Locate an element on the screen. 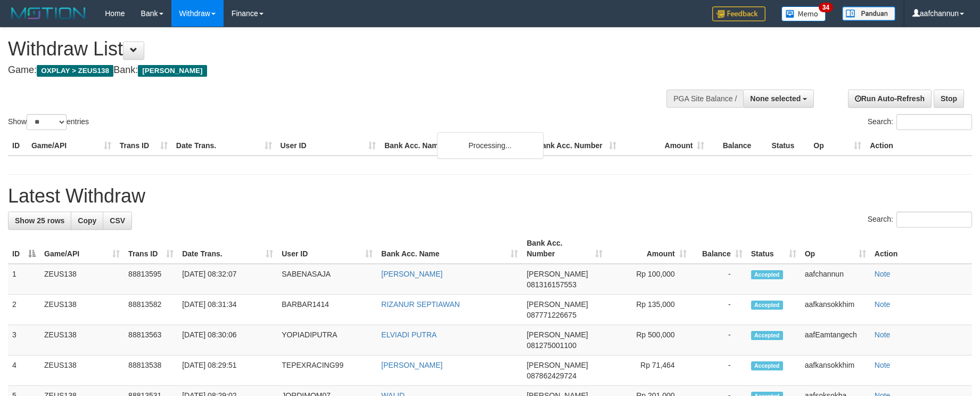 The height and width of the screenshot is (396, 980). span: 34 is located at coordinates (826, 7).